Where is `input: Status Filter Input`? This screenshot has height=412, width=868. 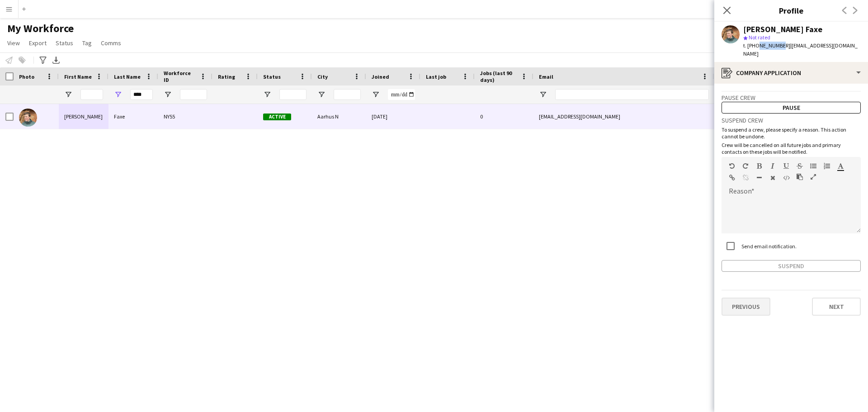 input: Status Filter Input is located at coordinates (293, 95).